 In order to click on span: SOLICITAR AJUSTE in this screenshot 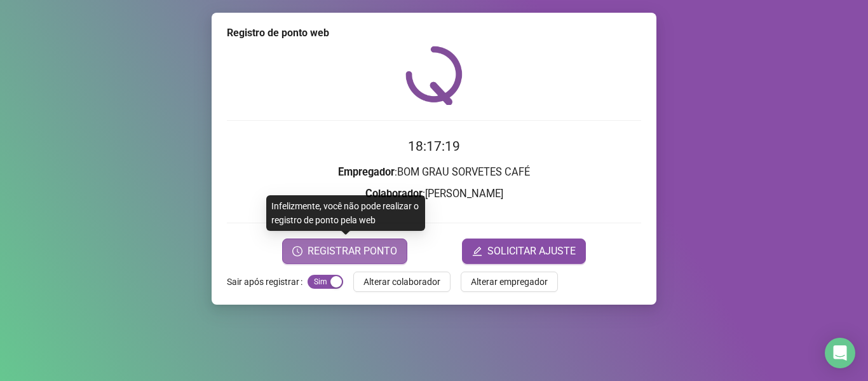, I will do `click(531, 251)`.